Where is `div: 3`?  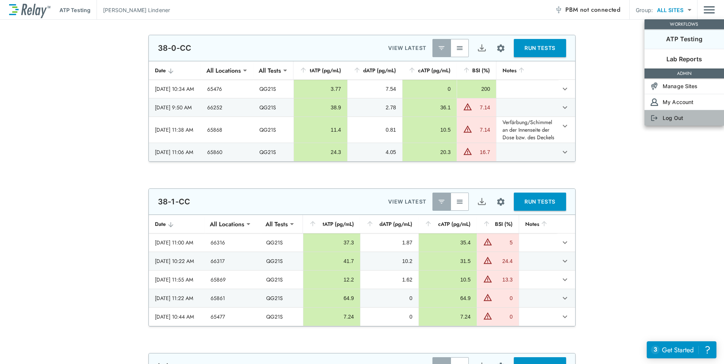 div: 3 is located at coordinates (8, 8).